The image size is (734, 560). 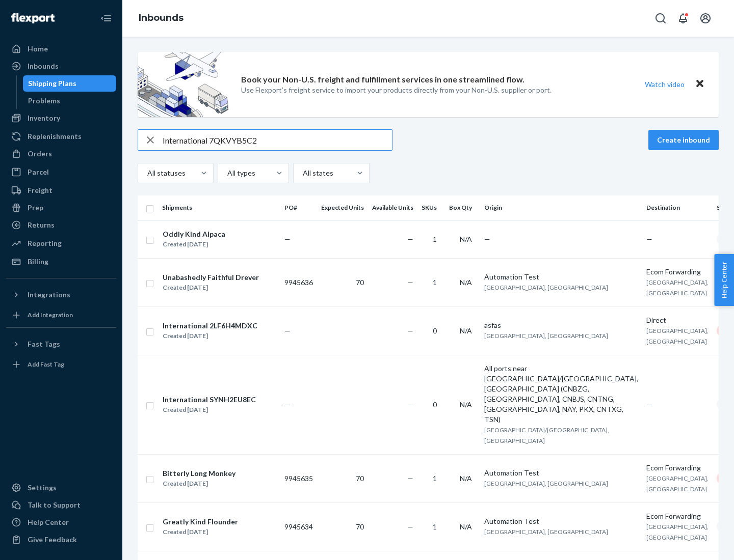 What do you see at coordinates (49, 295) in the screenshot?
I see `div: Integrations` at bounding box center [49, 295].